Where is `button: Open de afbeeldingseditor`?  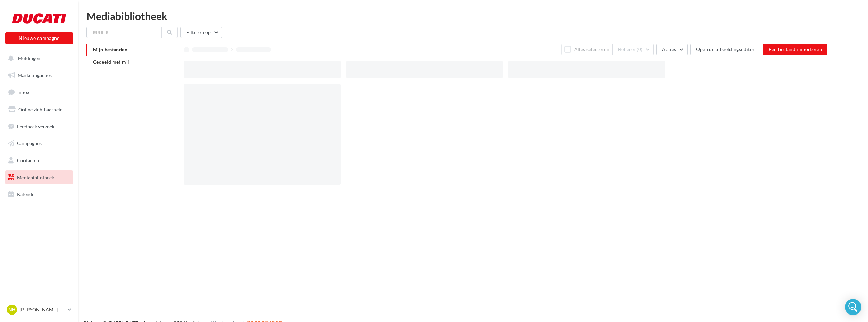 button: Open de afbeeldingseditor is located at coordinates (726, 49).